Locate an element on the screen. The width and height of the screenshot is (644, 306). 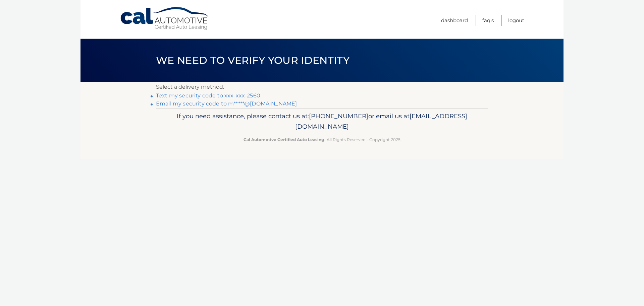
a: Text my security code to xxx-xxx-2560 is located at coordinates (208, 95).